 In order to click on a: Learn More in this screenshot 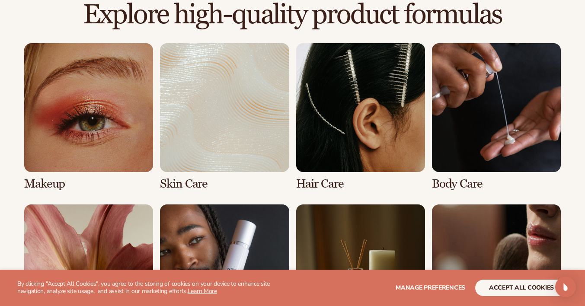, I will do `click(202, 291)`.